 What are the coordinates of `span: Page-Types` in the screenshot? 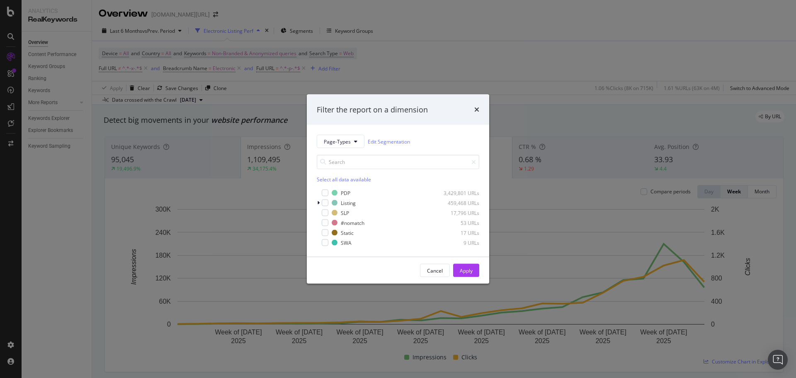 It's located at (337, 141).